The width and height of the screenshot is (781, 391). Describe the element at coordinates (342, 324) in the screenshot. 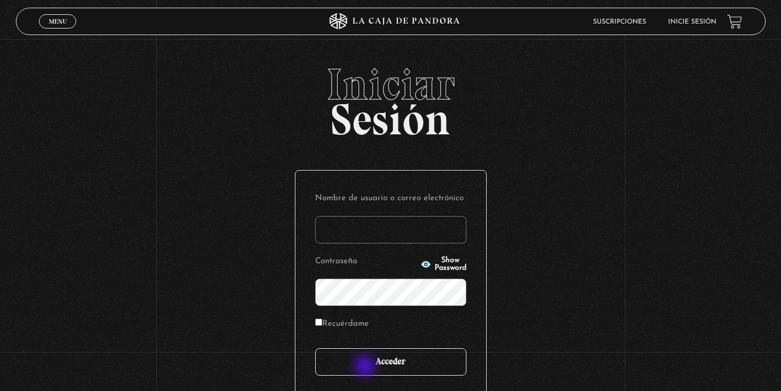

I see `label: Recuérdame` at that location.